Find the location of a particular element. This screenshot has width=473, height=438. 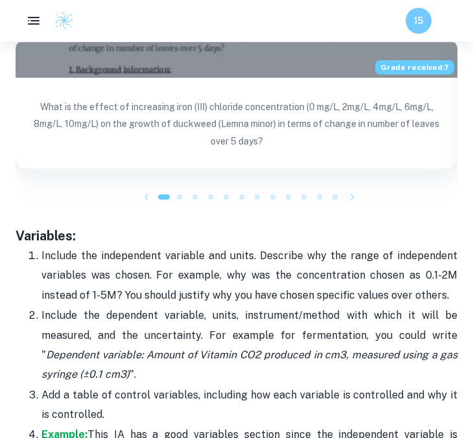

a: Blog exemplar: What is the effect of increasing iron (IGrade received:7What is the effect of incr... is located at coordinates (237, 107).